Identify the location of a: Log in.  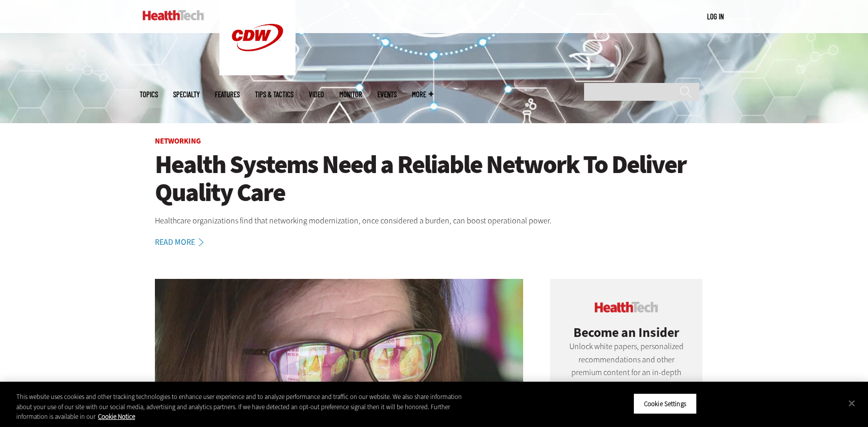
(715, 16).